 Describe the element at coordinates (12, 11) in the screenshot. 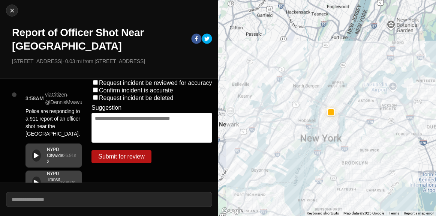

I see `img: cancel` at that location.